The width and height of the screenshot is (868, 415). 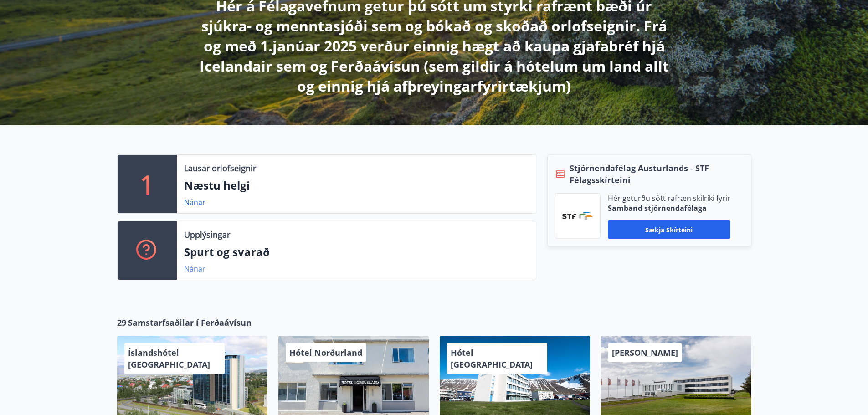 I want to click on span: Stjórnendafélag Austurlands - STF Félagsskírteini, so click(x=656, y=174).